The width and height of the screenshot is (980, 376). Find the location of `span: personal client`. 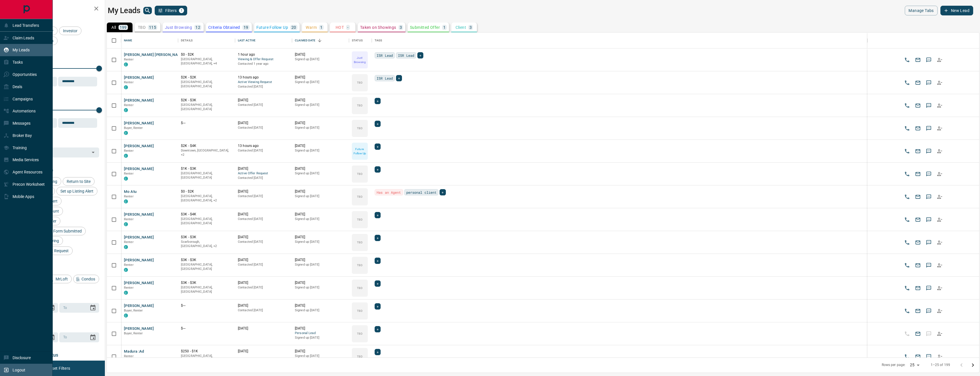

span: personal client is located at coordinates (422, 192).